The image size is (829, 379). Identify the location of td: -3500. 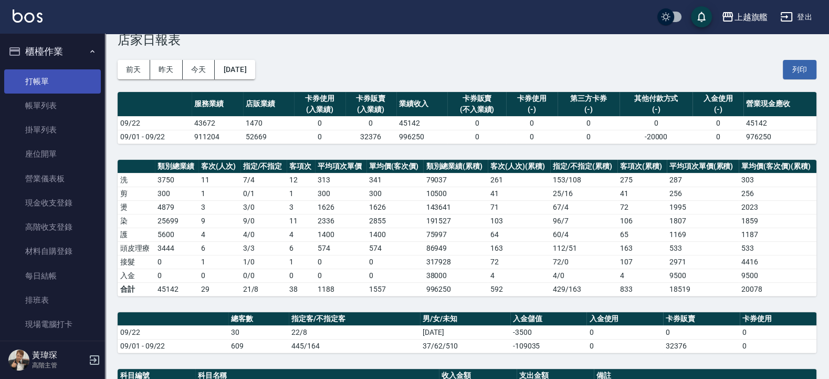
(549, 332).